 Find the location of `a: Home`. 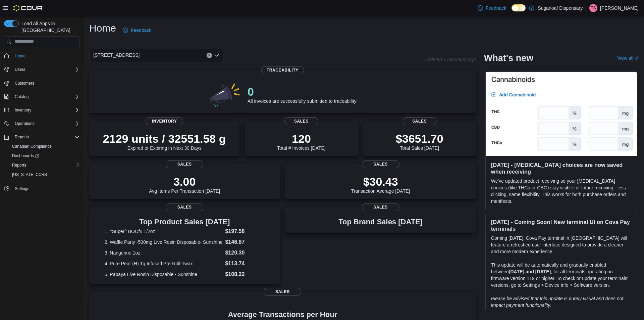

a: Home is located at coordinates (20, 56).